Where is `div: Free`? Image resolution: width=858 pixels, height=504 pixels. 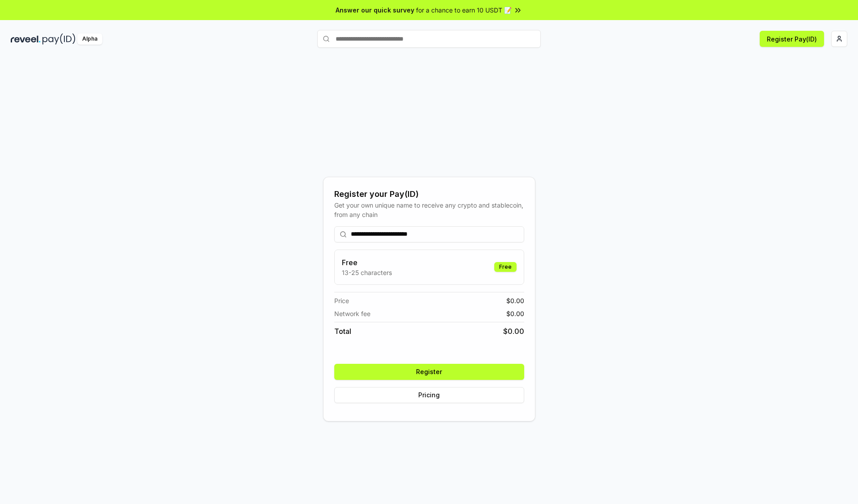 div: Free is located at coordinates (505, 267).